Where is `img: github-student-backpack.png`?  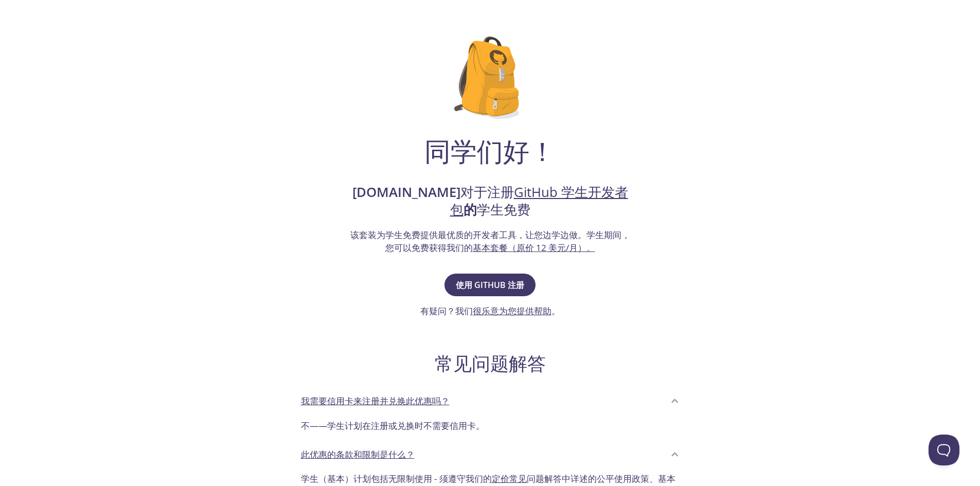 img: github-student-backpack.png is located at coordinates (490, 78).